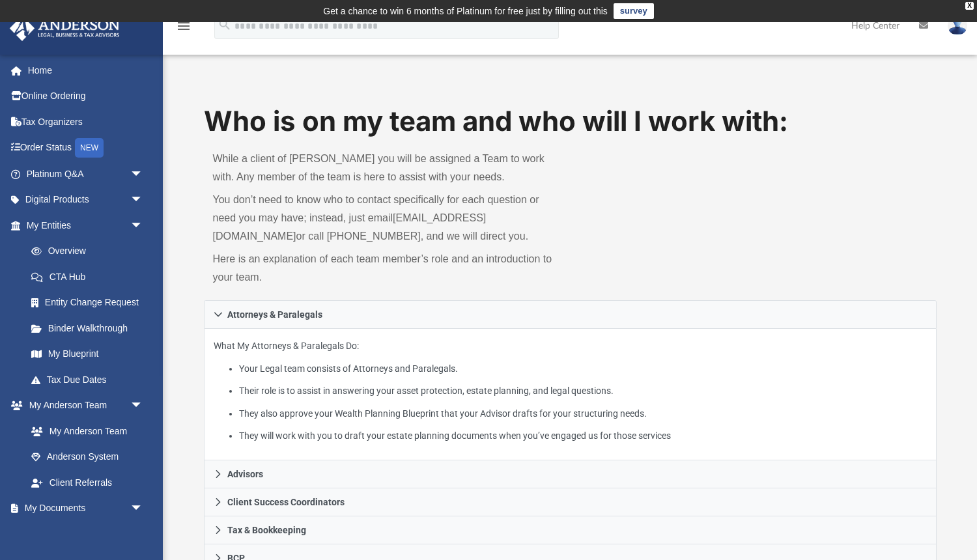 The image size is (977, 560). I want to click on a: menu, so click(184, 30).